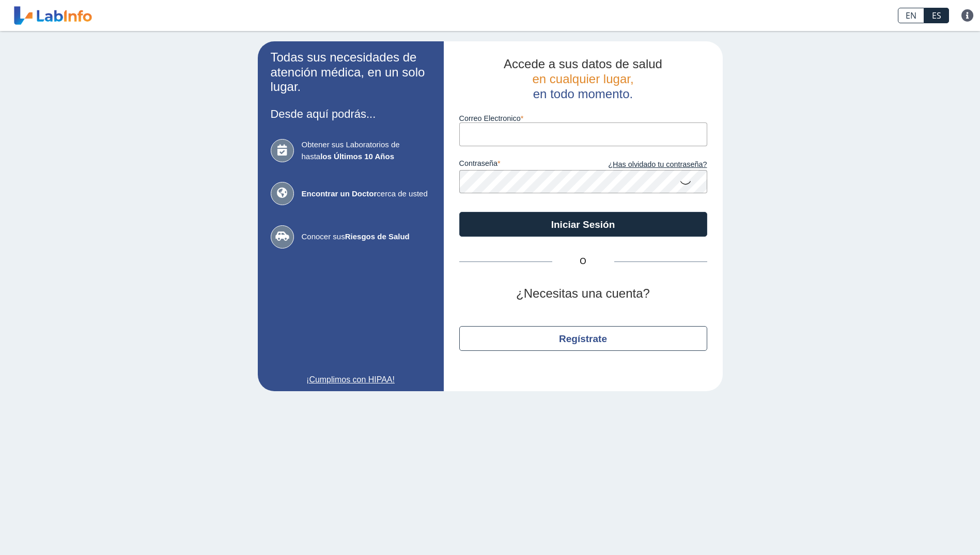 The width and height of the screenshot is (980, 555). I want to click on span: Accede a sus datos de salud, so click(583, 63).